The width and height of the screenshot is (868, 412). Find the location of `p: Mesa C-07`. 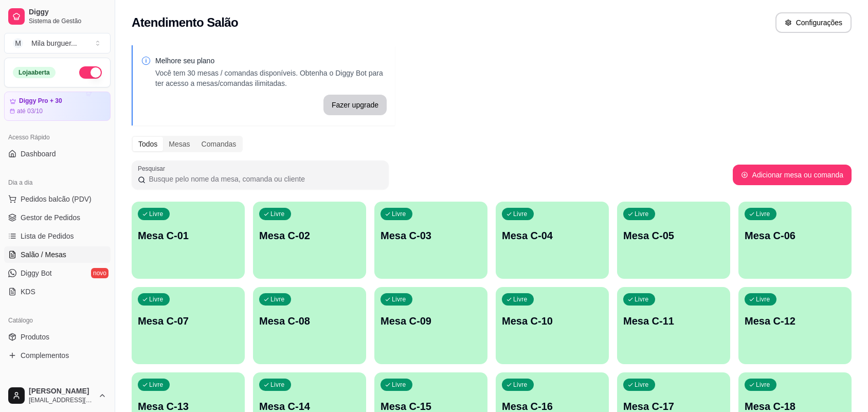

p: Mesa C-07 is located at coordinates (189, 321).